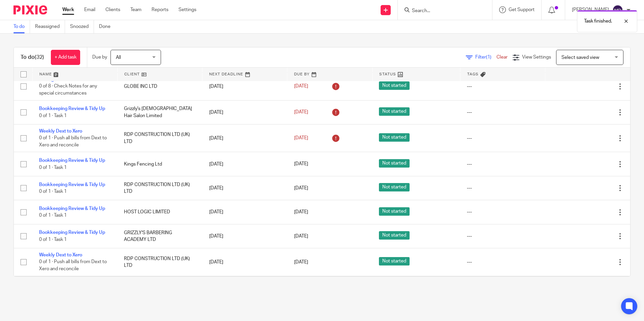 Image resolution: width=644 pixels, height=321 pixels. What do you see at coordinates (502, 57) in the screenshot?
I see `a: Clear` at bounding box center [502, 57].